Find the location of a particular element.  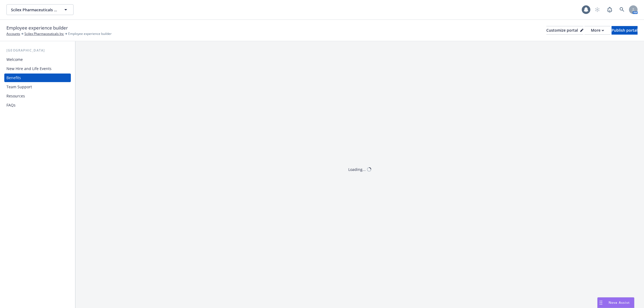

span: Scilex Pharmaceuticals Inc is located at coordinates (34, 10).